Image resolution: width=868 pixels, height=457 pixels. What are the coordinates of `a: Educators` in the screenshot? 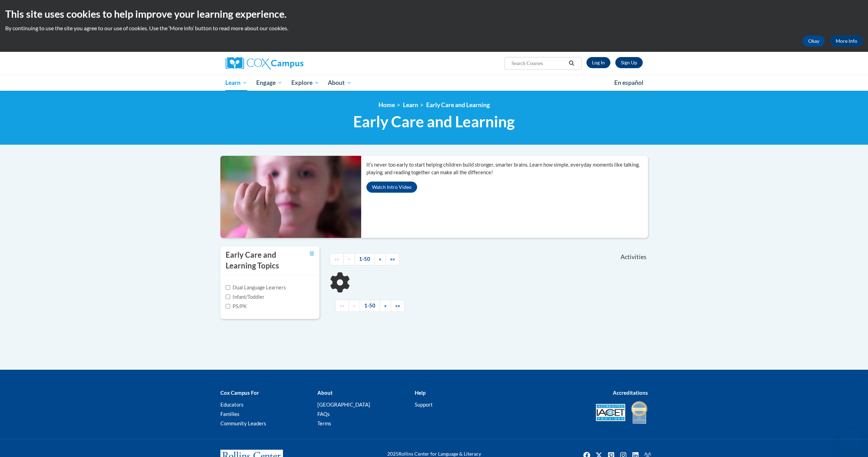 It's located at (232, 404).